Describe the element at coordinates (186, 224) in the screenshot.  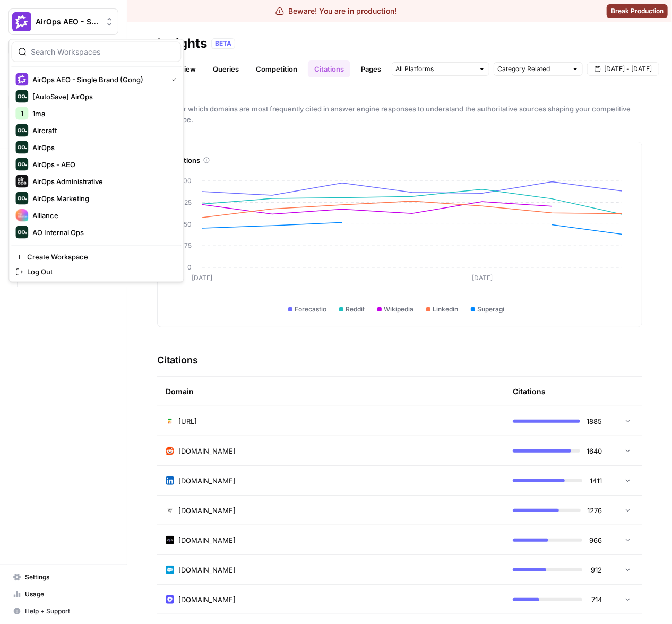
I see `tspan: 150` at that location.